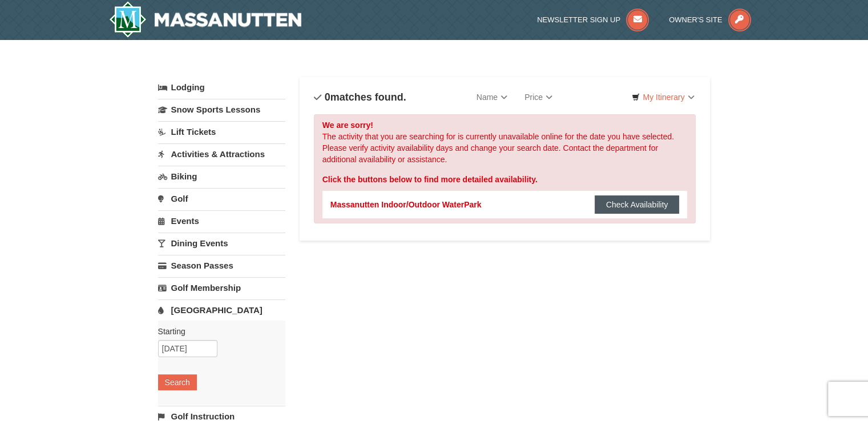 Image resolution: width=868 pixels, height=424 pixels. I want to click on a: My Itinerary, so click(663, 97).